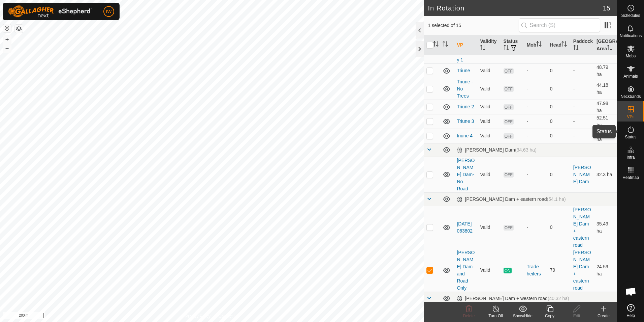  What do you see at coordinates (197, 316) in the screenshot?
I see `a: Privacy Policy` at bounding box center [197, 316].